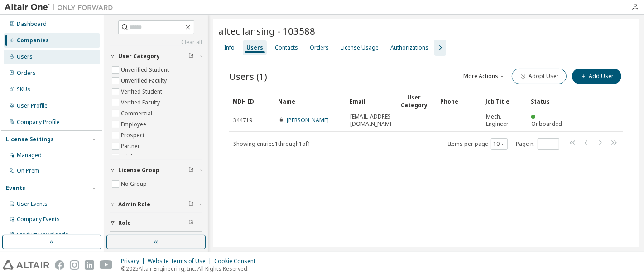  What do you see at coordinates (32, 204) in the screenshot?
I see `div: User Events` at bounding box center [32, 204].